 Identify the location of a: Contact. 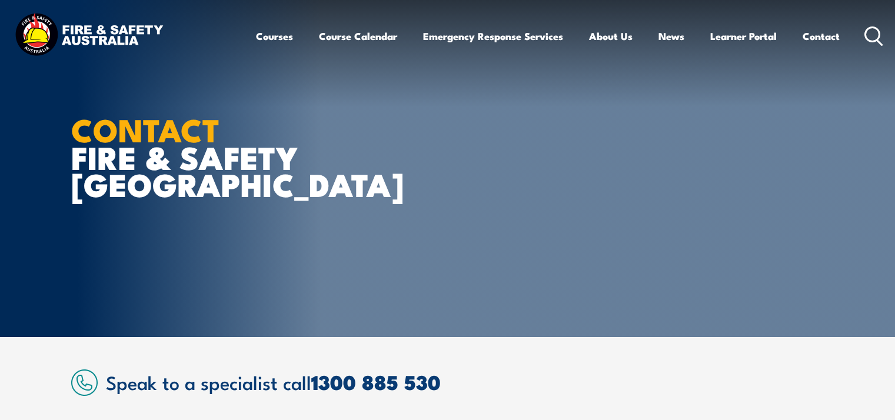
(821, 36).